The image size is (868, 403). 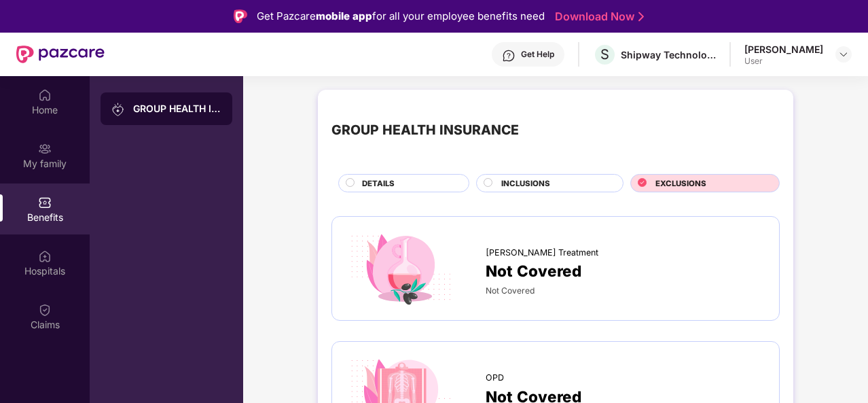 What do you see at coordinates (378, 183) in the screenshot?
I see `span: DETAILS` at bounding box center [378, 183].